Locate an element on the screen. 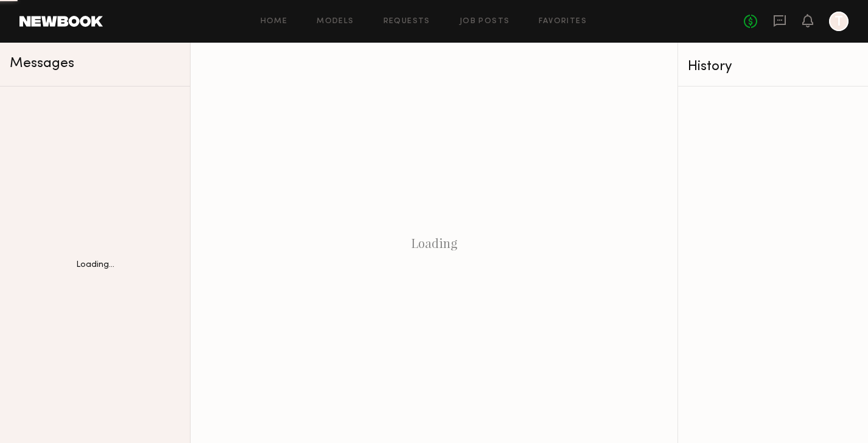  a: T is located at coordinates (838, 22).